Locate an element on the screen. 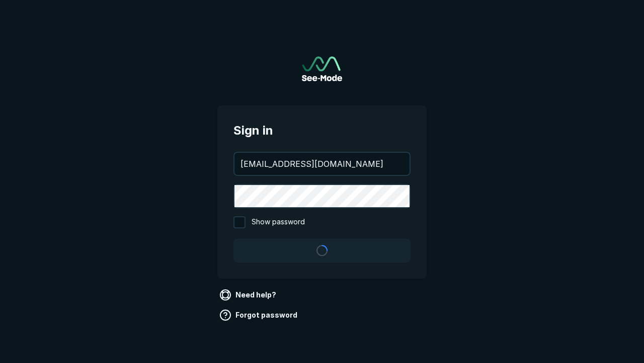 The width and height of the screenshot is (644, 363). a: Need help? is located at coordinates (249, 295).